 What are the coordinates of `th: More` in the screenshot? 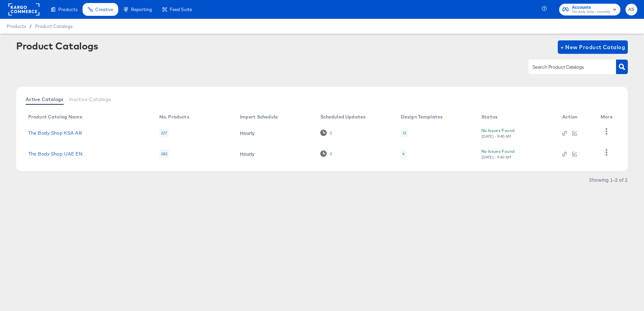 It's located at (608, 117).